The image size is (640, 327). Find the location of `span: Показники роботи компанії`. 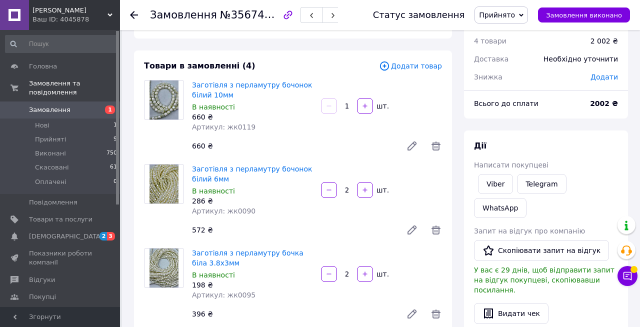

span: Показники роботи компанії is located at coordinates (60, 258).